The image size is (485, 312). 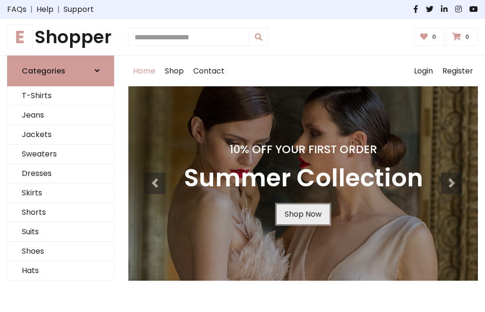 What do you see at coordinates (174, 71) in the screenshot?
I see `a: Shop` at bounding box center [174, 71].